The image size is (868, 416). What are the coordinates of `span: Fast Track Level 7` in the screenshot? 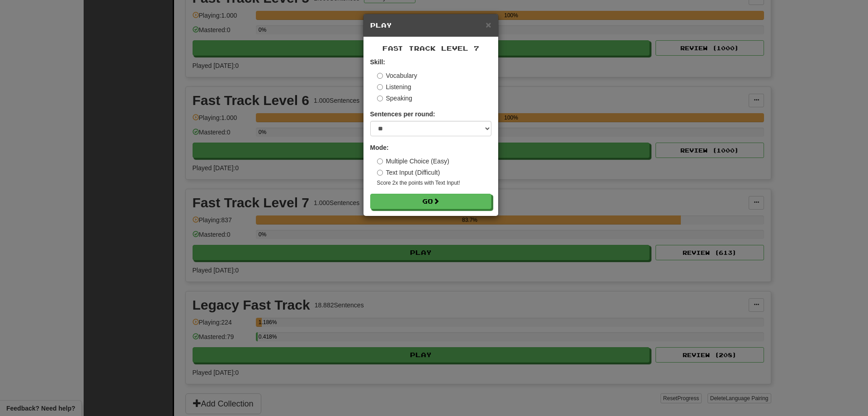 It's located at (431, 48).